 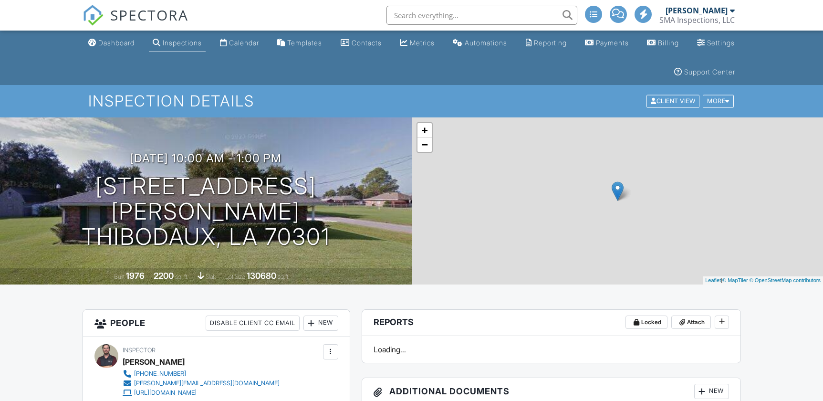 I want to click on div: Templates, so click(x=304, y=42).